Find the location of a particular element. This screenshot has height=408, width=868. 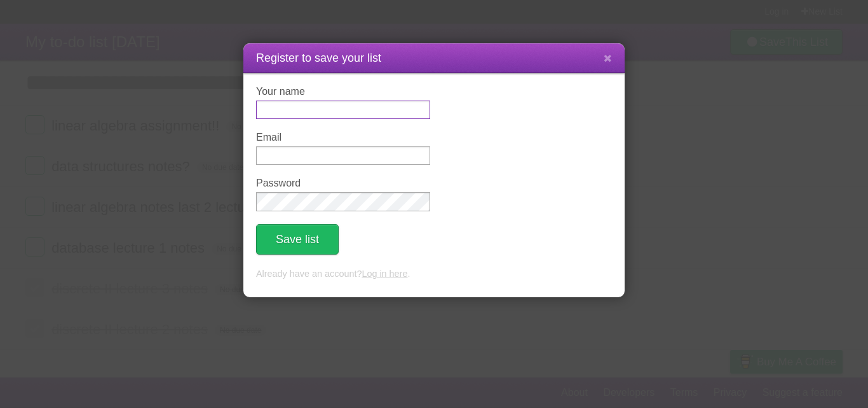

h1: Register to save your list is located at coordinates (434, 58).